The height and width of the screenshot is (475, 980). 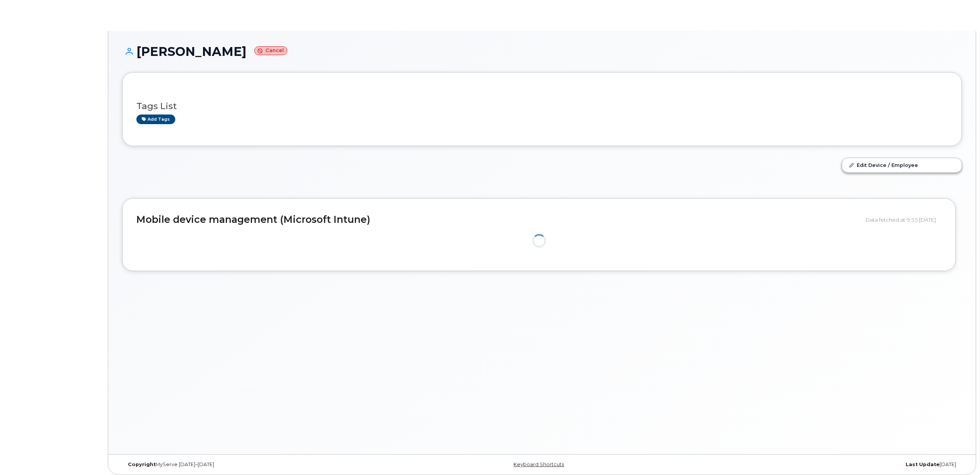 What do you see at coordinates (542, 106) in the screenshot?
I see `h3: Tags List` at bounding box center [542, 106].